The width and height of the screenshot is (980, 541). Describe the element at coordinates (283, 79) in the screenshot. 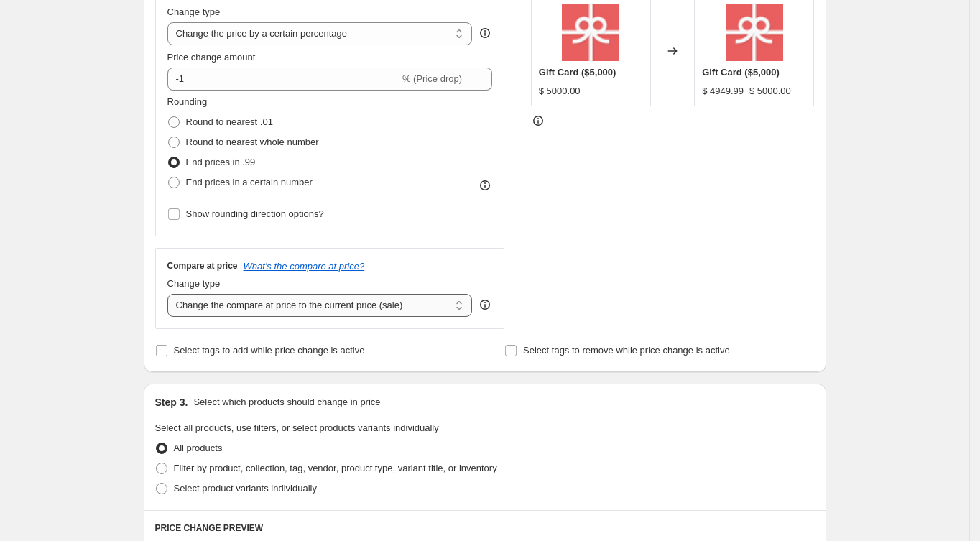

I see `input: -15` at that location.